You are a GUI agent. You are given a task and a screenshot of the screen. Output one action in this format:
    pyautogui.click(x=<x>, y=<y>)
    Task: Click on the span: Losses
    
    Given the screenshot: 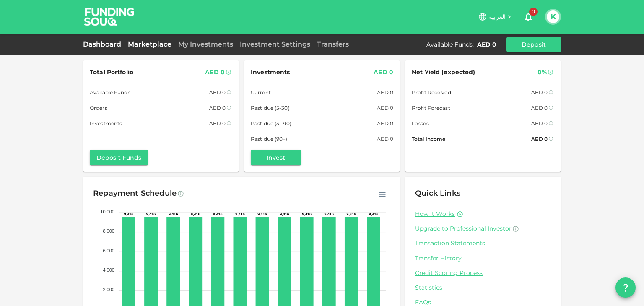 What is the action you would take?
    pyautogui.click(x=420, y=123)
    